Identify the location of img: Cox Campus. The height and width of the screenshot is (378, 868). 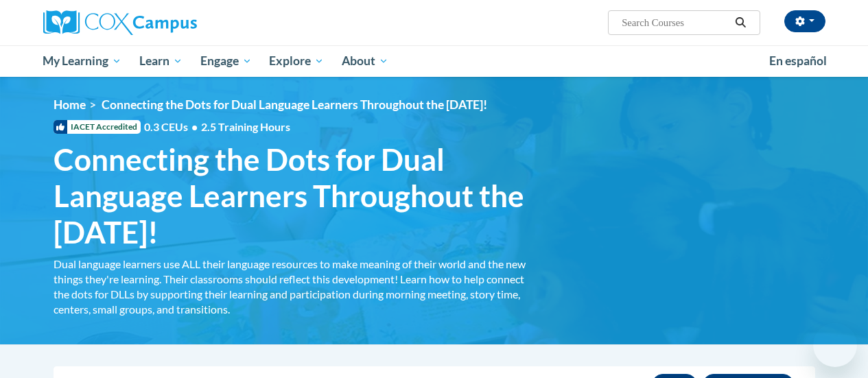
(120, 23).